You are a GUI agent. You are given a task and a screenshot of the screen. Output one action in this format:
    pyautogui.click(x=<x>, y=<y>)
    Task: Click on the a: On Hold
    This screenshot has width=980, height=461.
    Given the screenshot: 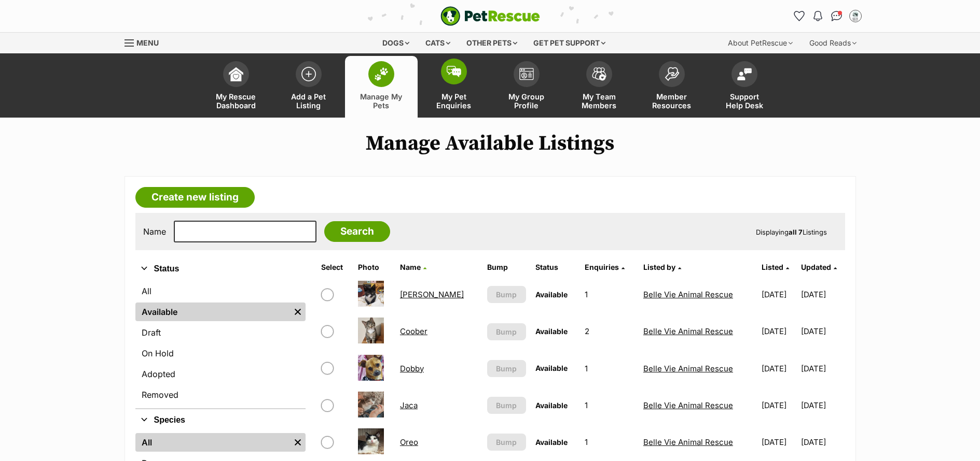 What is the action you would take?
    pyautogui.click(x=221, y=354)
    